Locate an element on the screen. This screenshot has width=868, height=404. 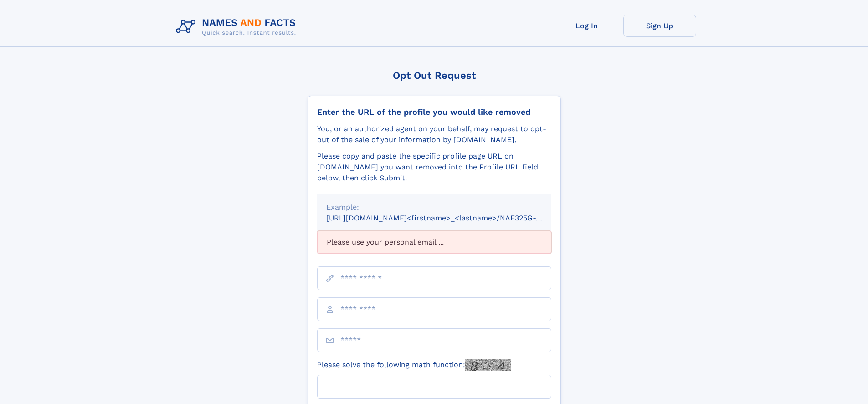
label: Please solve the following math function: is located at coordinates (414, 366).